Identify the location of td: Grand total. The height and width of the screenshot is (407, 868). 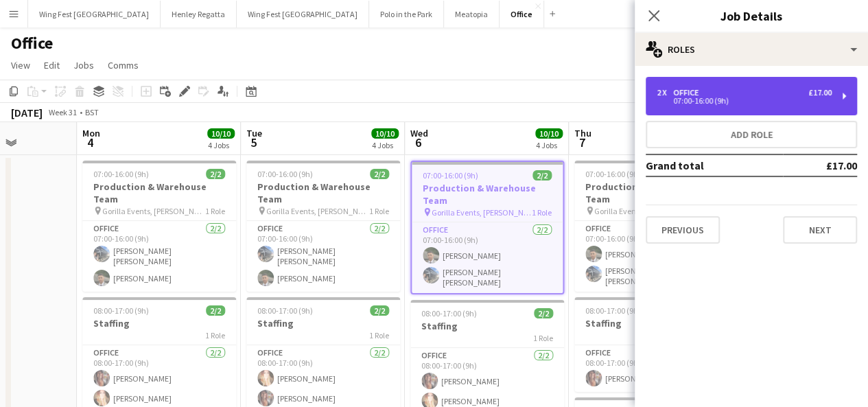
(715, 165).